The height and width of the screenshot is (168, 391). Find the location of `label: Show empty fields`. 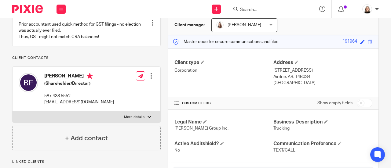

label: Show empty fields is located at coordinates (335, 103).